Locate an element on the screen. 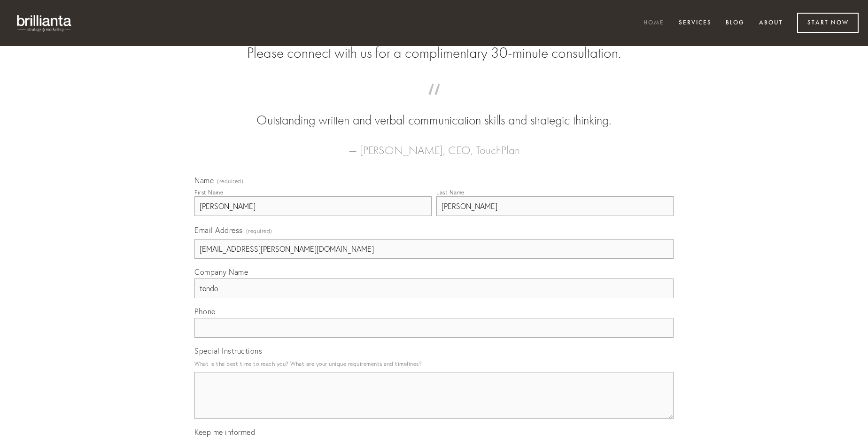 The height and width of the screenshot is (441, 868). blockquote: Outstanding written and verbal communication skills and strategic thinking. is located at coordinates (434, 111).